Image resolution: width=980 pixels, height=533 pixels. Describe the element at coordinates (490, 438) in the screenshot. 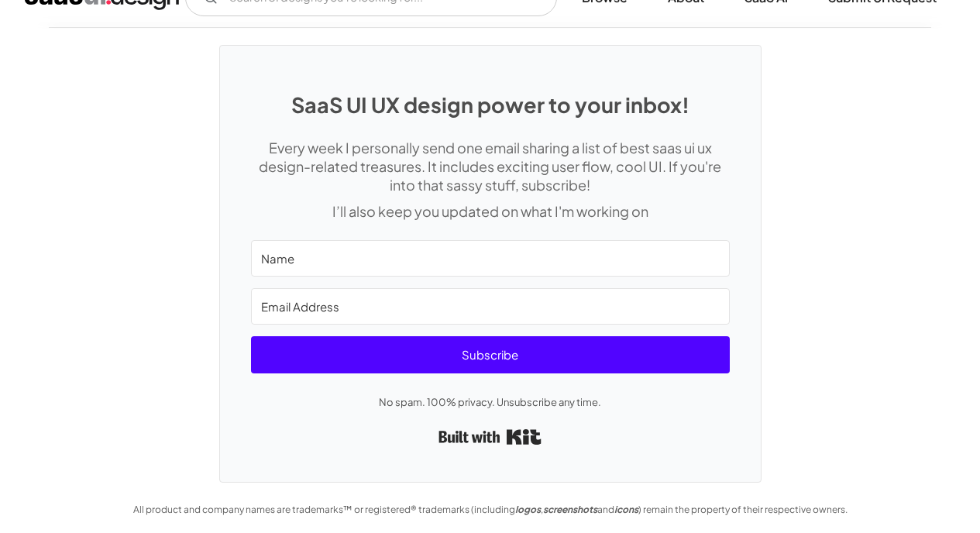

I see `a: Built with Kit` at that location.